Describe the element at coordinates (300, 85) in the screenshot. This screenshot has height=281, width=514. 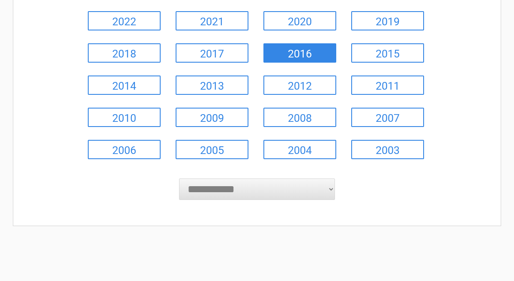
I see `a: 2012` at that location.